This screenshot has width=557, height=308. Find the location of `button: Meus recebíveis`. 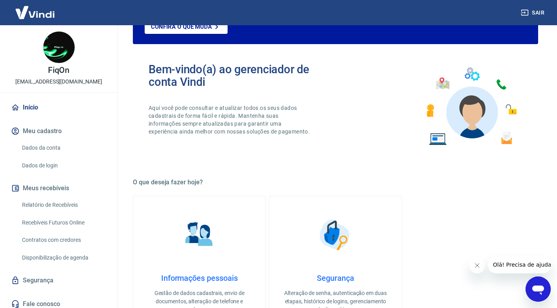

button: Meus recebíveis is located at coordinates (59, 188).